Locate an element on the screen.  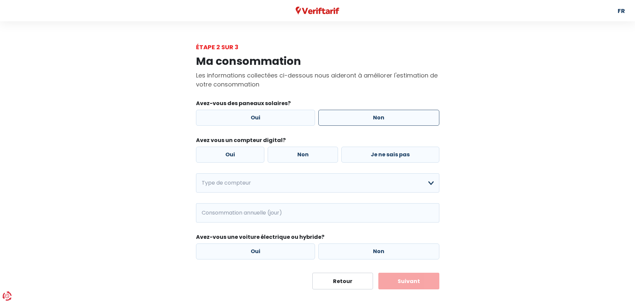
label: Je ne sais pas is located at coordinates (390, 155).